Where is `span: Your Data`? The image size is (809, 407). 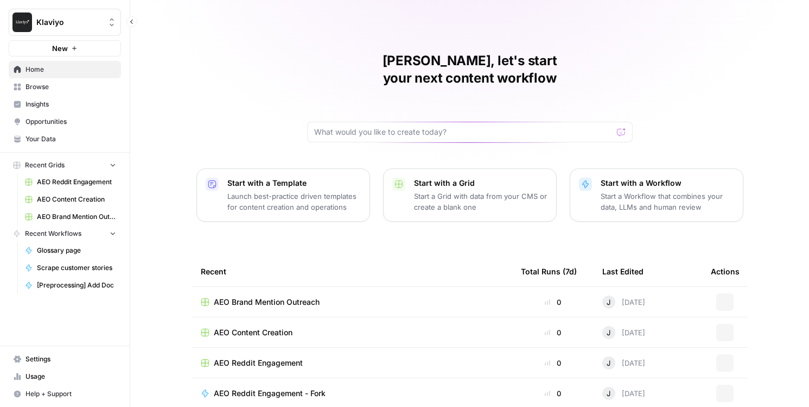 span: Your Data is located at coordinates (71, 139).